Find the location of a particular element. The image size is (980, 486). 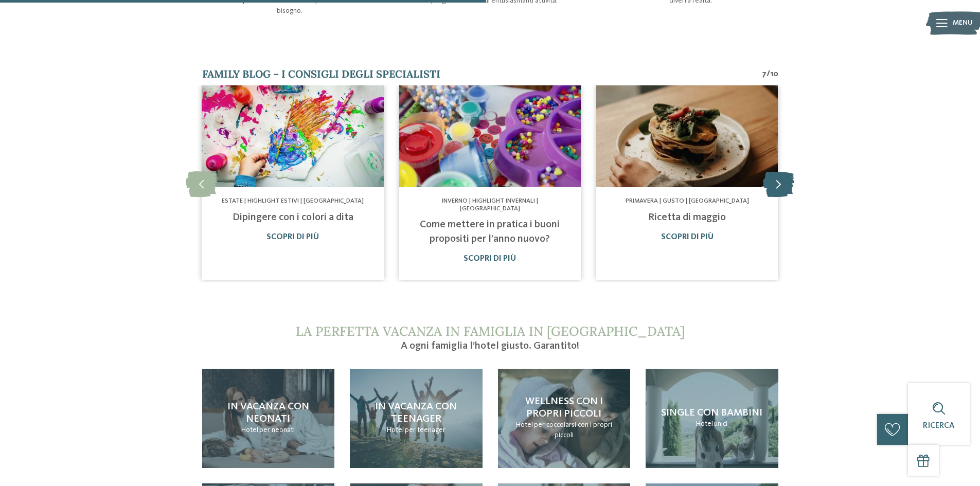

span: Ricerca is located at coordinates (939, 426).